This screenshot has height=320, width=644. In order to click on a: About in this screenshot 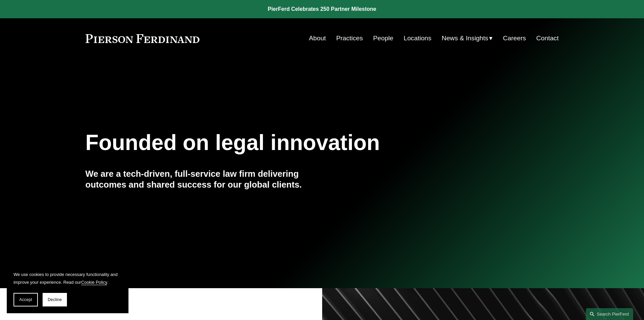, I will do `click(318, 38)`.